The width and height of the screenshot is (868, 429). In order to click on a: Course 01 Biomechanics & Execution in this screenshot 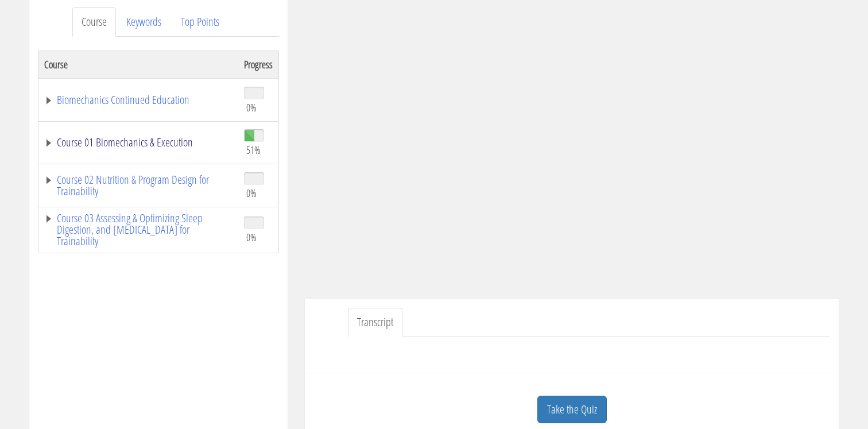, I will do `click(139, 143)`.